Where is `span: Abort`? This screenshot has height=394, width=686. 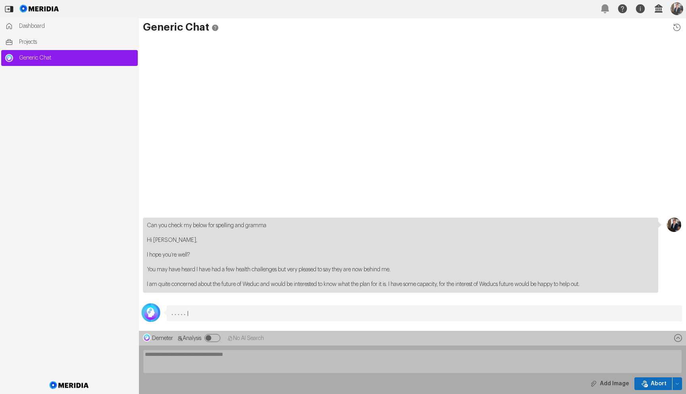 span: Abort is located at coordinates (659, 383).